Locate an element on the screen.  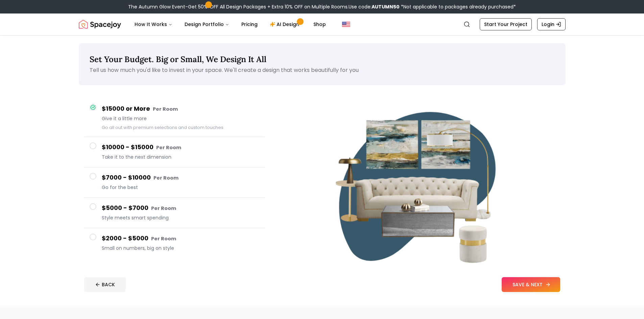
div: The Autumn Glow Event-Get 50% OFF All Design Packages + Extra 10% OFF on Multiple Rooms. is located at coordinates (322, 7).